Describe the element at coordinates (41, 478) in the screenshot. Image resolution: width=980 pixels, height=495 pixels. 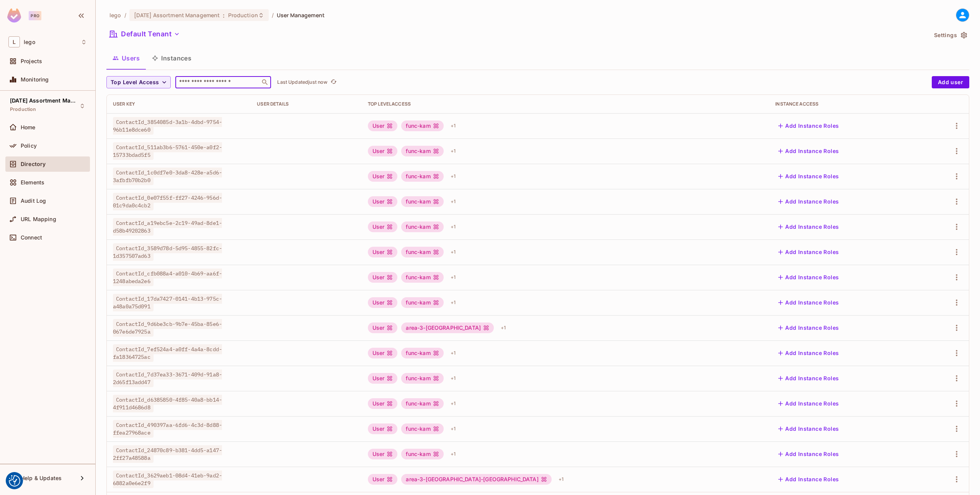
I see `span: Help & Updates` at that location.